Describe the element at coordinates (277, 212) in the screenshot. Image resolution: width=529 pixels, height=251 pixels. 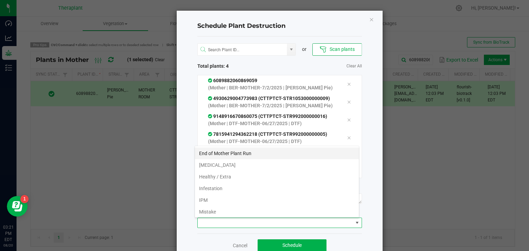
I see `li: Mistake` at that location.